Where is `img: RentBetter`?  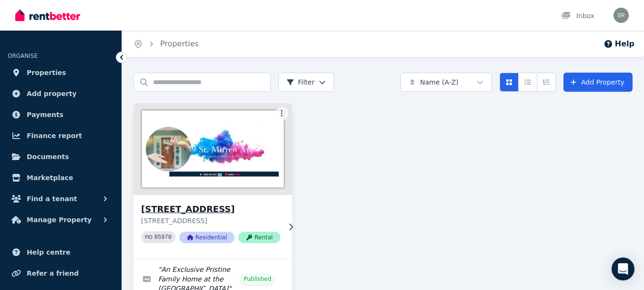
img: RentBetter is located at coordinates (47, 15).